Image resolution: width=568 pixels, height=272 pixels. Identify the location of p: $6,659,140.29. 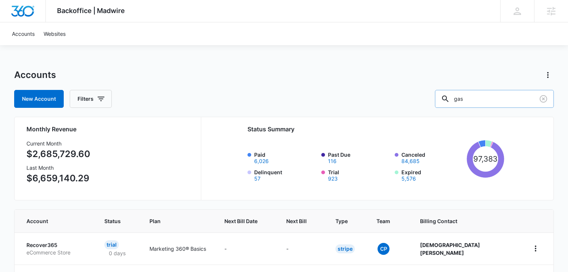
(58, 178).